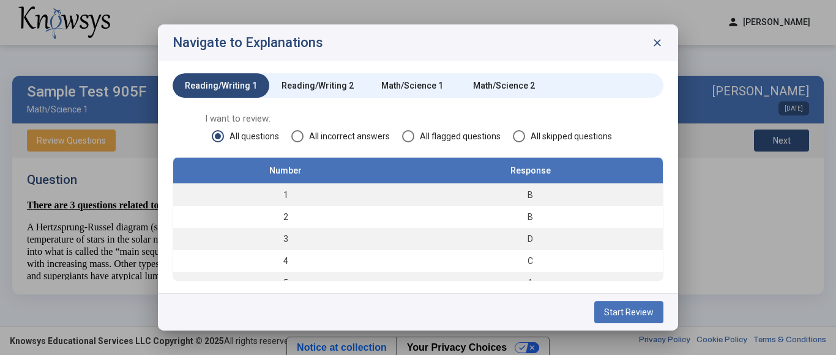  Describe the element at coordinates (628, 313) in the screenshot. I see `span: Start Review` at that location.